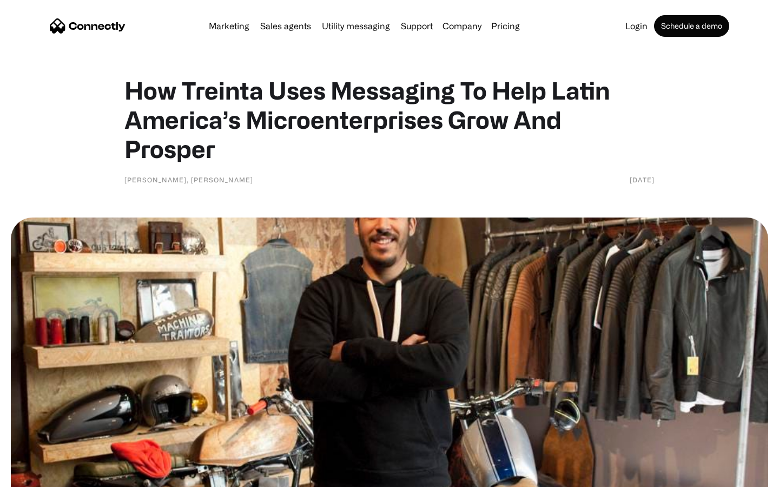 This screenshot has height=487, width=779. Describe the element at coordinates (43, 475) in the screenshot. I see `ul: Language list` at that location.